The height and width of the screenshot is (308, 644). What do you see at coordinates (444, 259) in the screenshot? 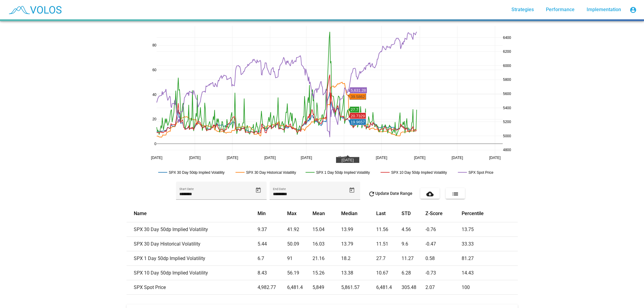
I see `td: 0.58` at bounding box center [444, 259].